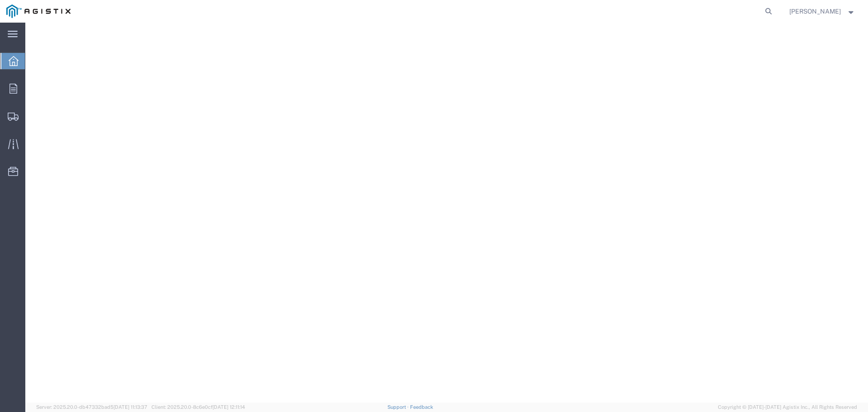  I want to click on a: Feedback, so click(421, 407).